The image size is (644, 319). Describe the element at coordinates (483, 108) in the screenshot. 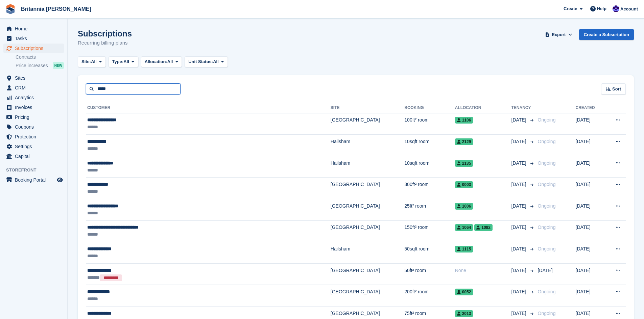

I see `th: Allocation` at that location.